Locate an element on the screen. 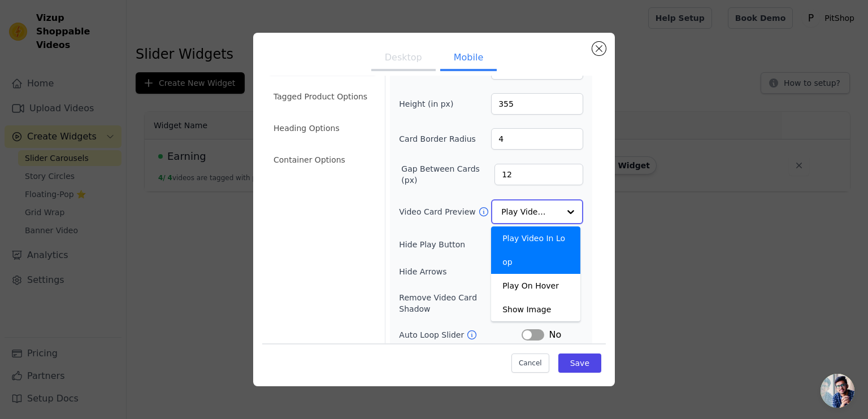 Image resolution: width=868 pixels, height=419 pixels. li: Container Options is located at coordinates (322, 160).